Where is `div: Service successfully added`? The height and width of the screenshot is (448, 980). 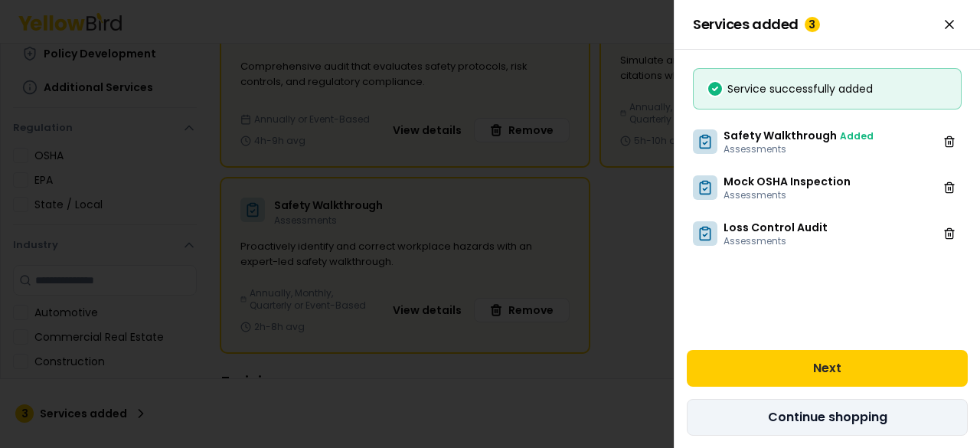 div: Service successfully added is located at coordinates (826, 88).